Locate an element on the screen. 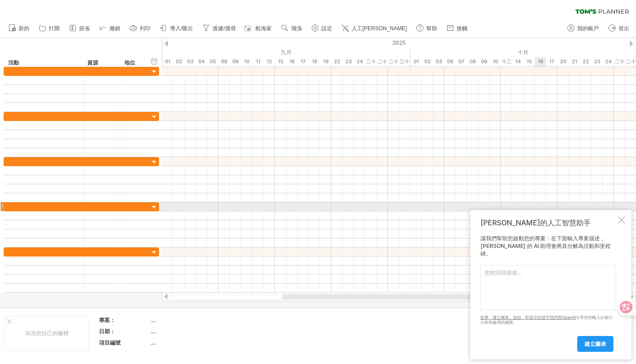  div: 2025年9月18日星期四 is located at coordinates (314, 61).